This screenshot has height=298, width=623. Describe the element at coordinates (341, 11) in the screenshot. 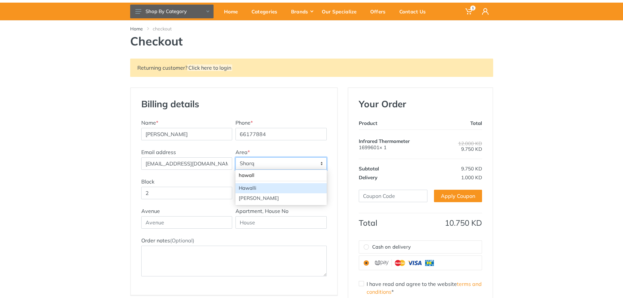

I see `a: Our Specialize` at that location.